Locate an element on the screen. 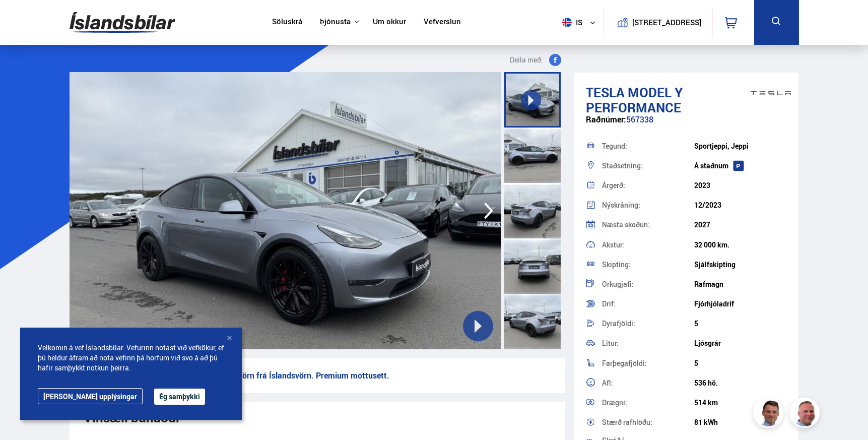 This screenshot has width=868, height=440. div: Árgerð: is located at coordinates (648, 186).